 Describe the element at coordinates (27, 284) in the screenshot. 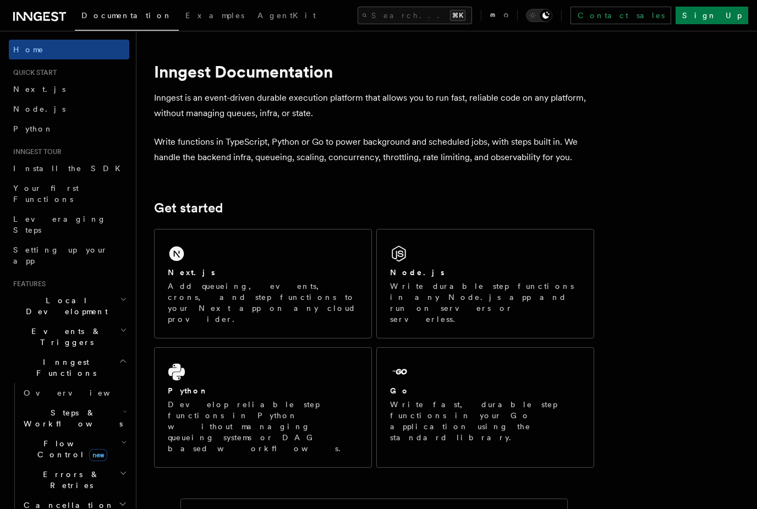

I see `span: Features` at that location.